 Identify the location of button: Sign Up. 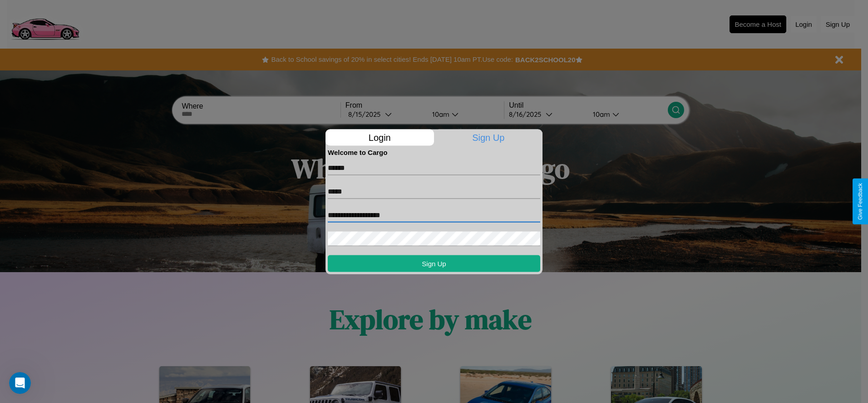
(434, 263).